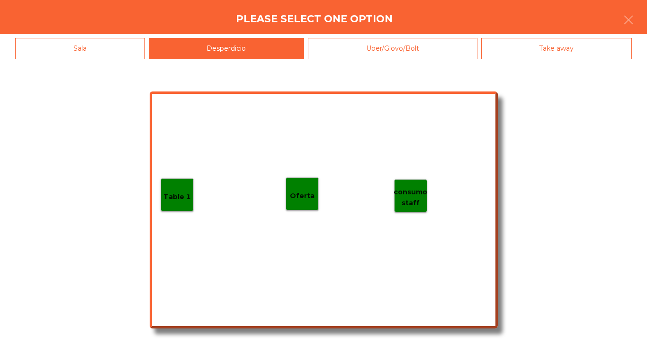  I want to click on div: Sala, so click(80, 48).